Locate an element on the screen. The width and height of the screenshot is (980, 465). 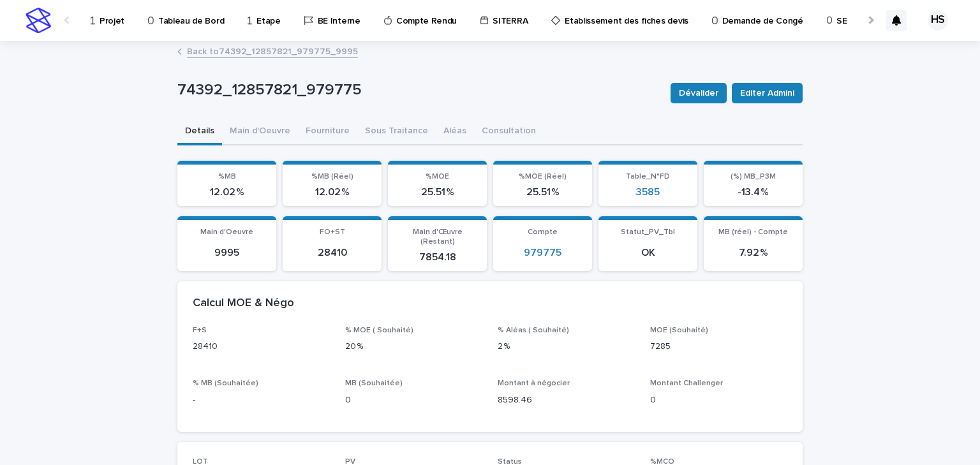
button: Fourniture is located at coordinates (327, 132).